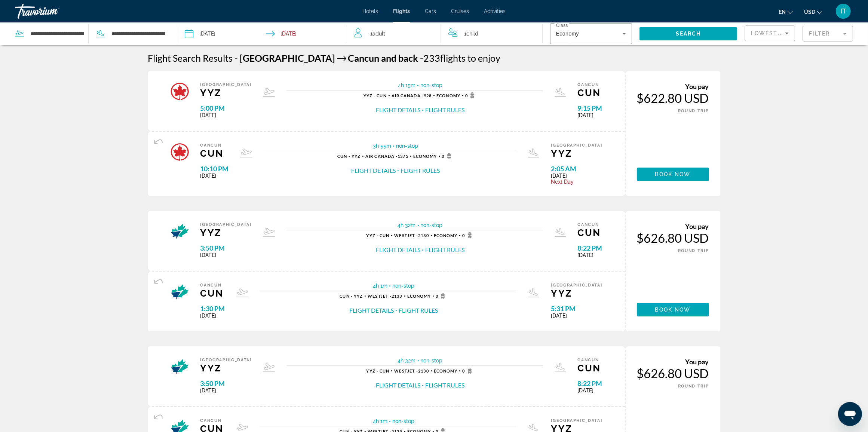 This screenshot has height=432, width=868. I want to click on span: 5:00 PM, so click(226, 108).